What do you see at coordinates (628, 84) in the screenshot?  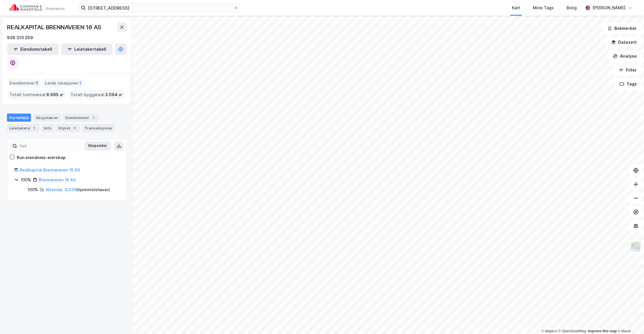 I see `button: Tags` at bounding box center [628, 84].